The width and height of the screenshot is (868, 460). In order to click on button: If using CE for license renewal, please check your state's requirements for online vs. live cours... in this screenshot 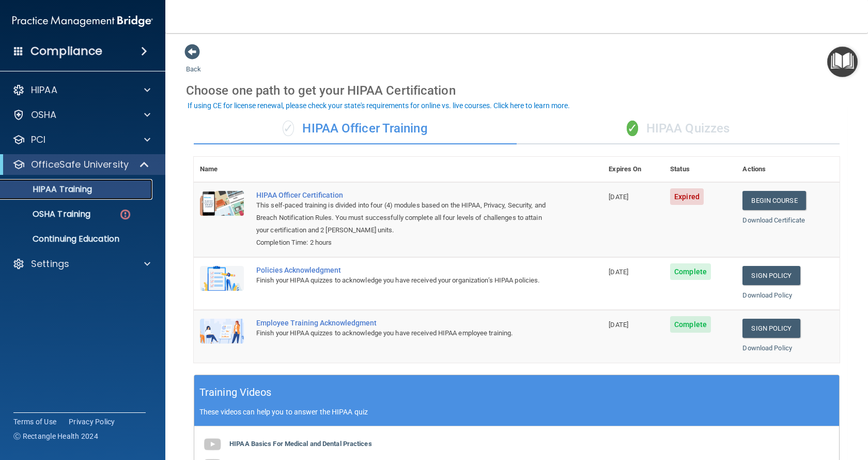, I will do `click(379, 105)`.